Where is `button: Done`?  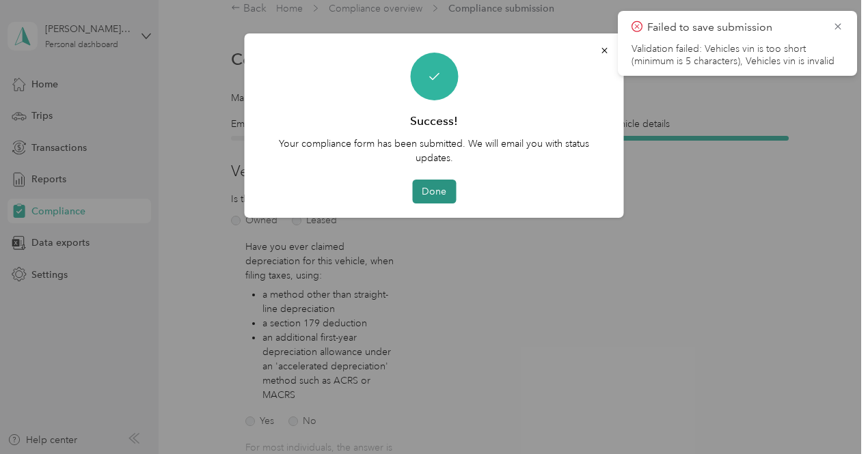
button: Done is located at coordinates (434, 191).